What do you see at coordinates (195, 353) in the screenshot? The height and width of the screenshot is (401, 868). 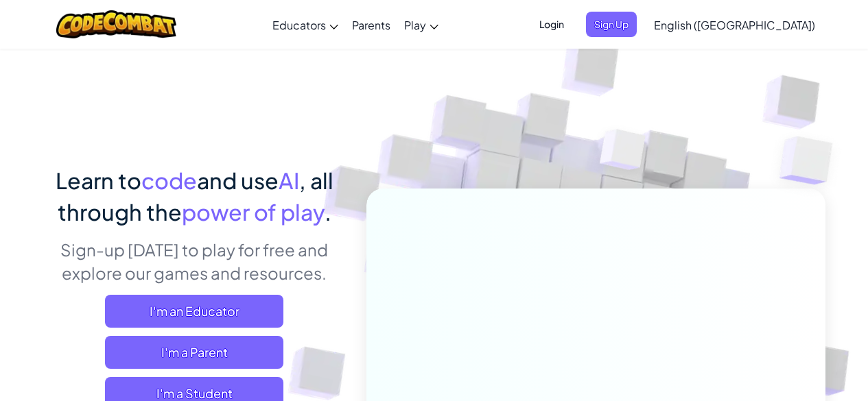 I see `span: I'm a Parent` at bounding box center [195, 353].